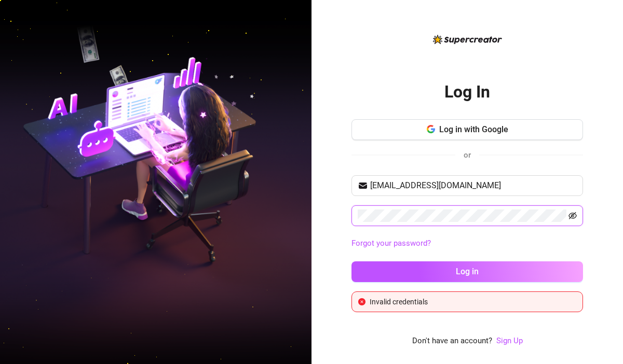 Image resolution: width=623 pixels, height=364 pixels. I want to click on button: Log in with Google, so click(468, 130).